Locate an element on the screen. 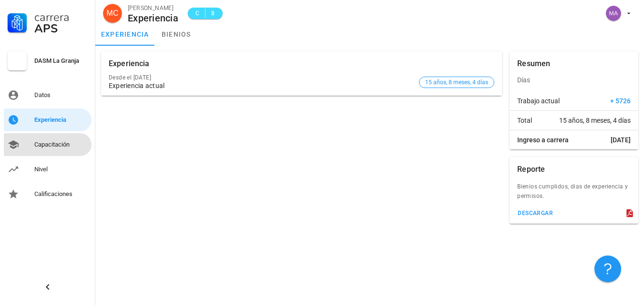 This screenshot has height=305, width=644. div: descargar is located at coordinates (535, 213).